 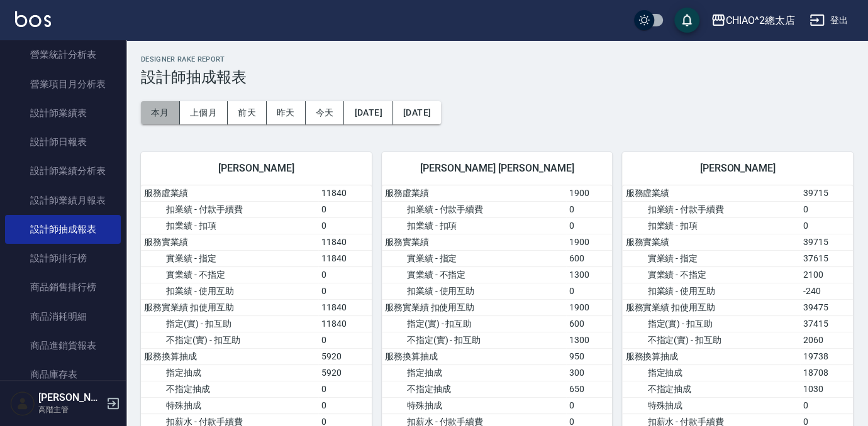 I want to click on a: 設計師排行榜, so click(x=63, y=259).